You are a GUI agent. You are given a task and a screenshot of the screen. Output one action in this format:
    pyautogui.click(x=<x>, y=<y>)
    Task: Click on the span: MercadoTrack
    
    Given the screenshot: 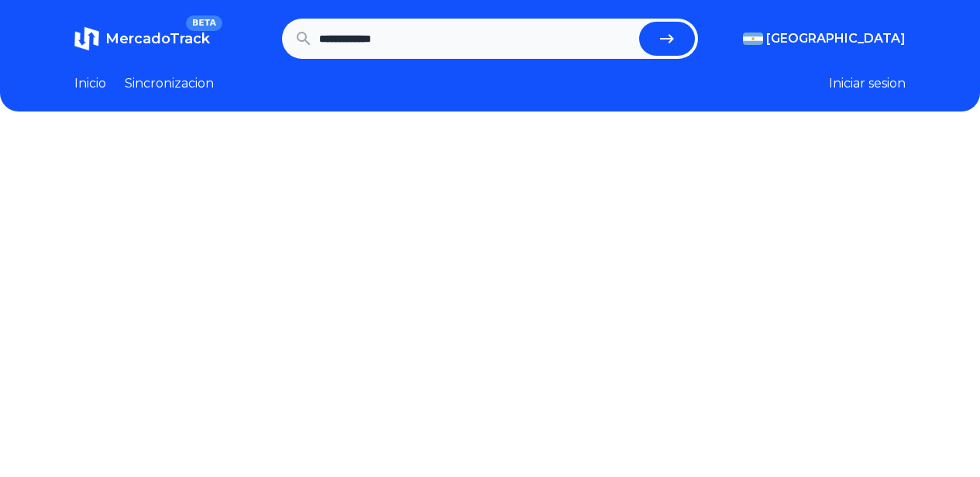 What is the action you would take?
    pyautogui.click(x=157, y=38)
    